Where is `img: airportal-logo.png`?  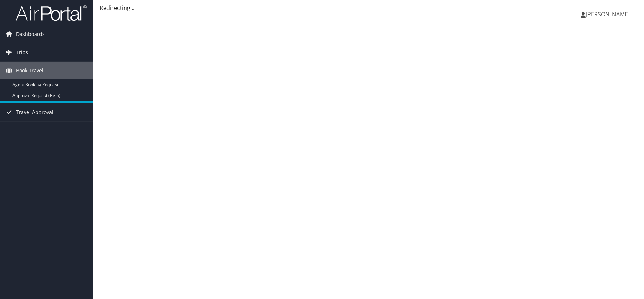
img: airportal-logo.png is located at coordinates (51, 12).